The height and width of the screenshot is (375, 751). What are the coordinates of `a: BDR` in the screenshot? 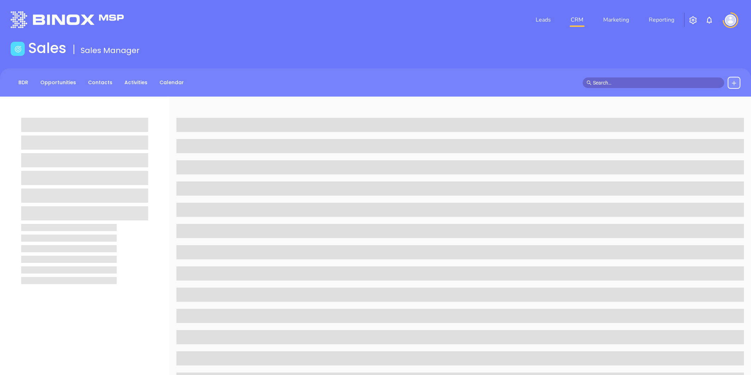 It's located at (23, 82).